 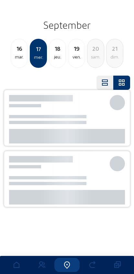 What do you see at coordinates (19, 49) in the screenshot?
I see `div: 16` at bounding box center [19, 49].